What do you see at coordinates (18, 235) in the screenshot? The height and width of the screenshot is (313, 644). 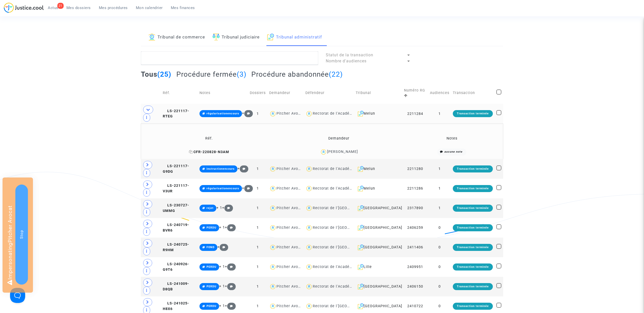 I see `div: Impersonating` at bounding box center [18, 235].